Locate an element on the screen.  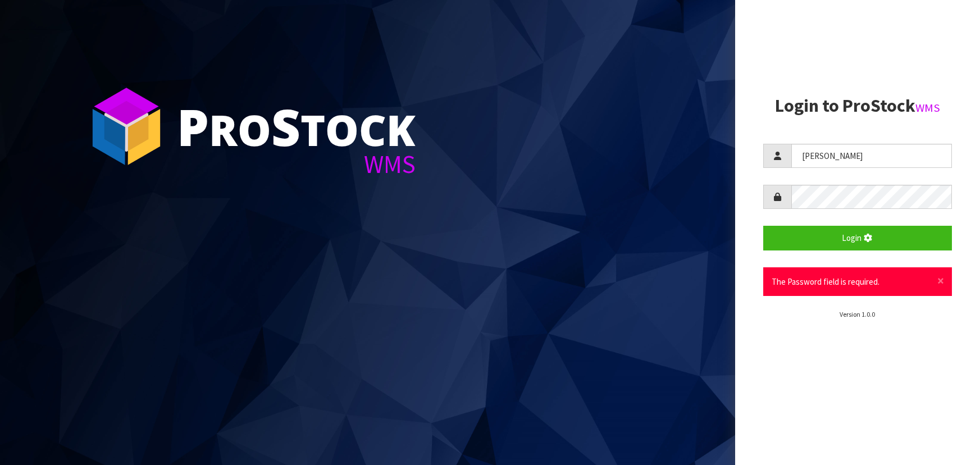
span: S is located at coordinates (286, 127).